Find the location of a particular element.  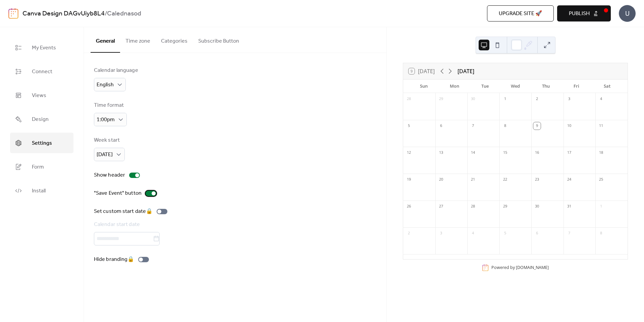

a: My Events is located at coordinates (42, 47).